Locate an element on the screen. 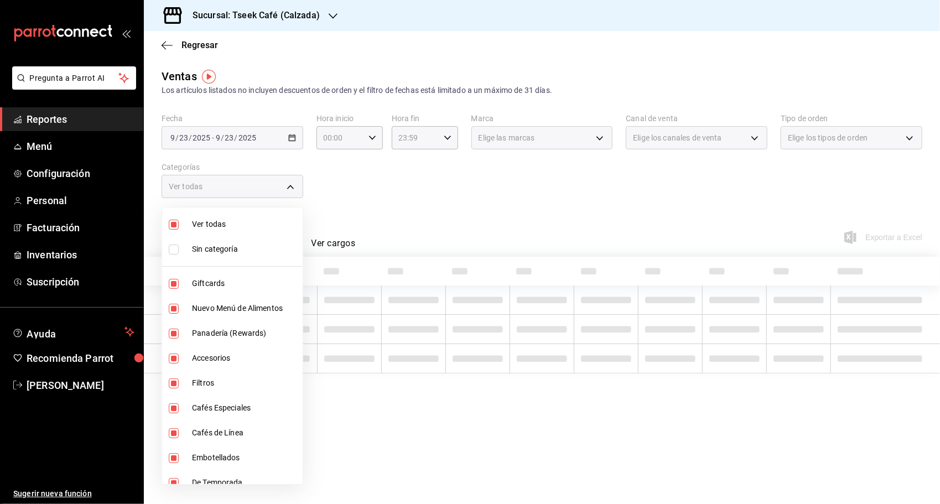  span: Cafés de Línea is located at coordinates (245, 433).